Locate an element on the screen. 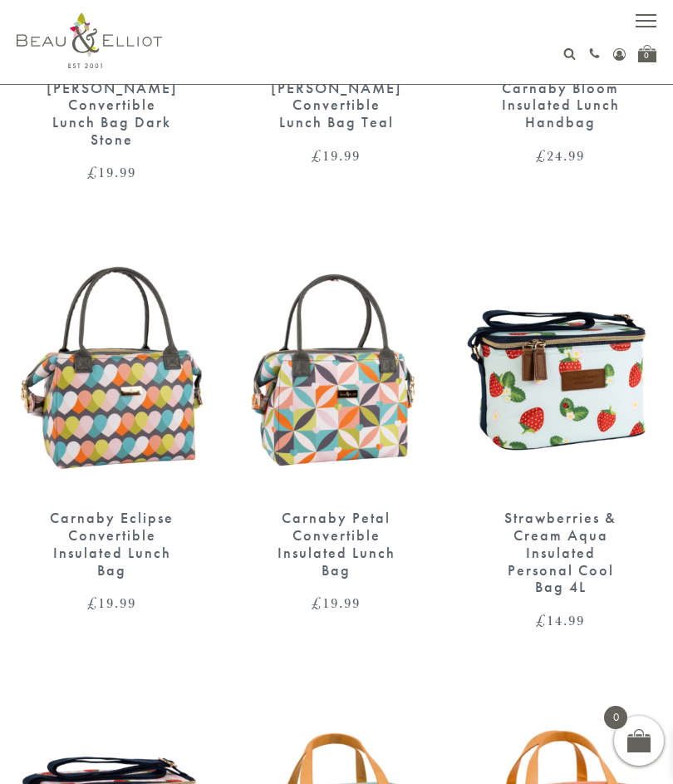 Image resolution: width=673 pixels, height=784 pixels. span: 0 is located at coordinates (616, 717).